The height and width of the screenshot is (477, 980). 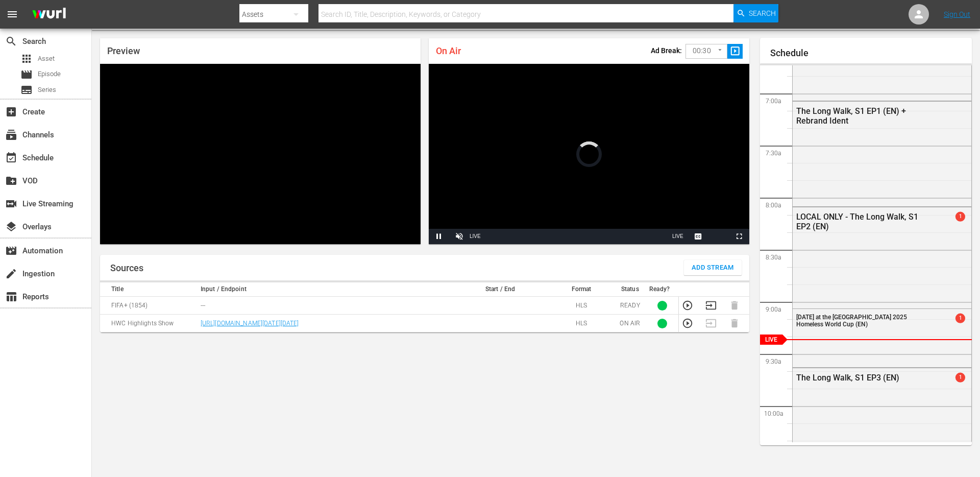 What do you see at coordinates (630, 306) in the screenshot?
I see `td: READY` at bounding box center [630, 306].